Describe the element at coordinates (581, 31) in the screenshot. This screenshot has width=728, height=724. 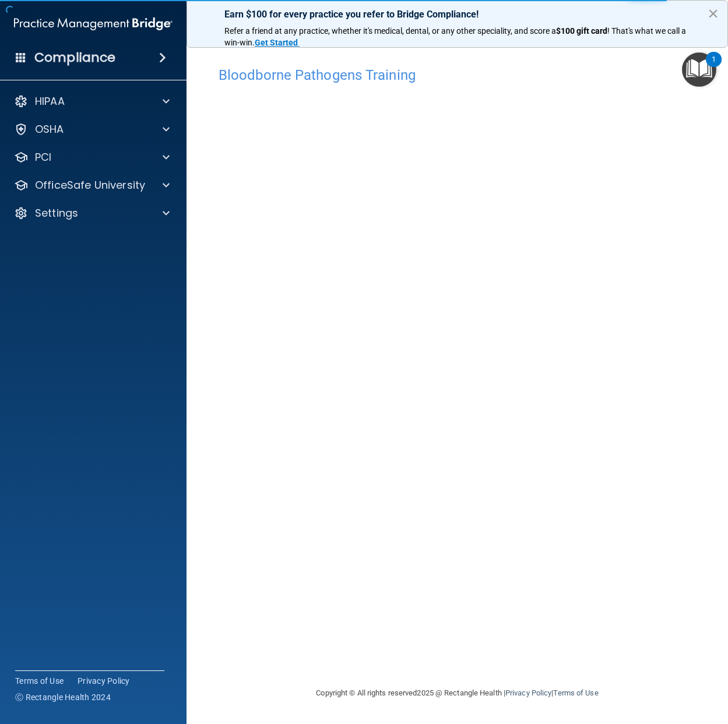
I see `strong: $100 gift card` at that location.